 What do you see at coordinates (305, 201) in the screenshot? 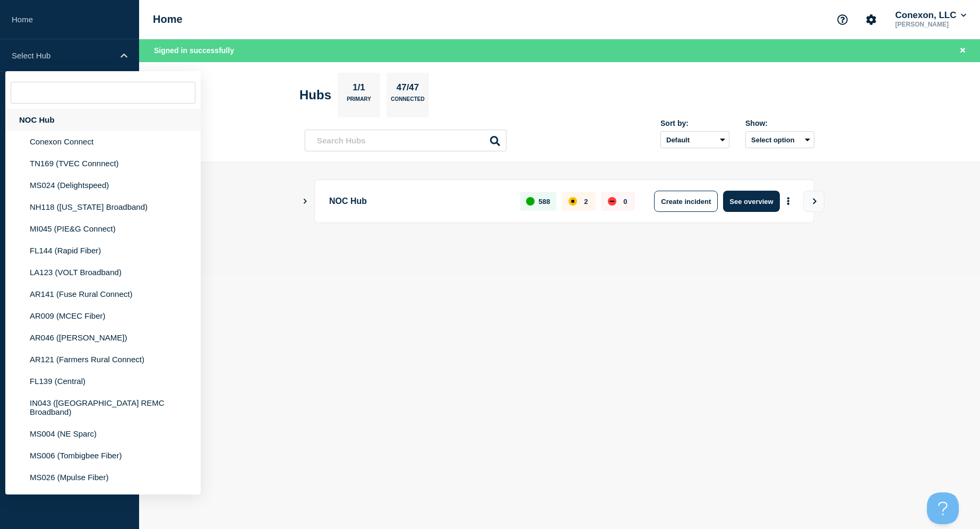
I see `button: Show Connected Hubs` at bounding box center [305, 201].